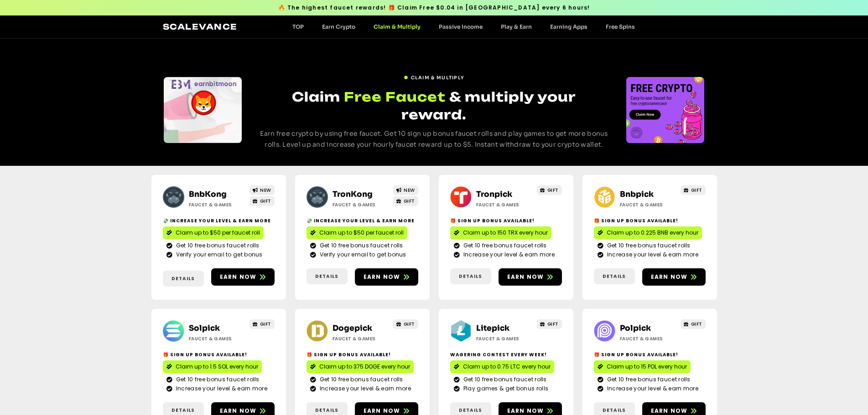 The height and width of the screenshot is (415, 868). I want to click on a: Scalevance, so click(200, 27).